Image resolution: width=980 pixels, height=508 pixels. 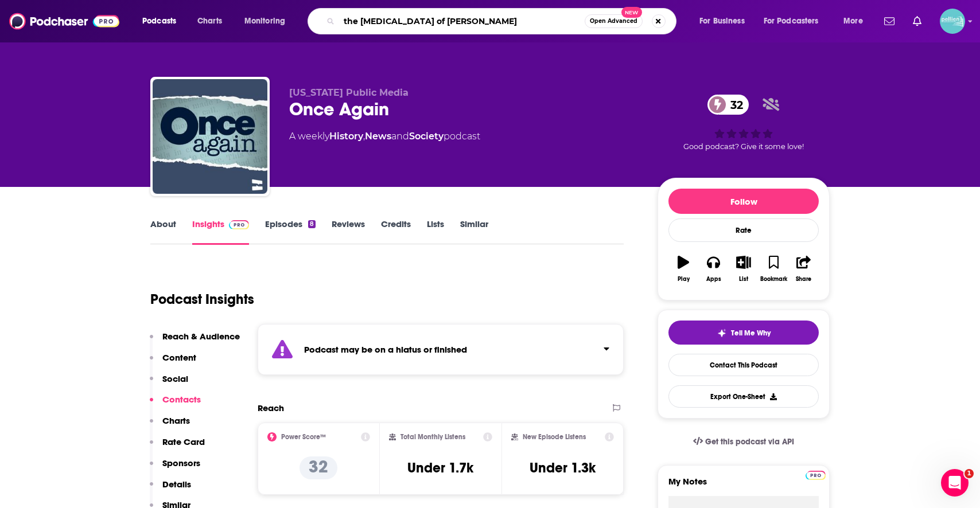 What do you see at coordinates (953, 21) in the screenshot?
I see `button: Show profile menu` at bounding box center [953, 21].